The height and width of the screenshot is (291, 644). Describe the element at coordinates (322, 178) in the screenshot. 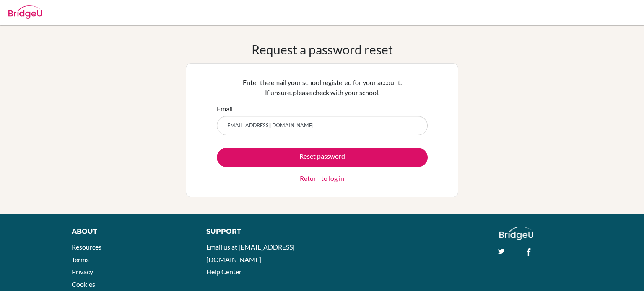

I see `a: Return to log in` at that location.